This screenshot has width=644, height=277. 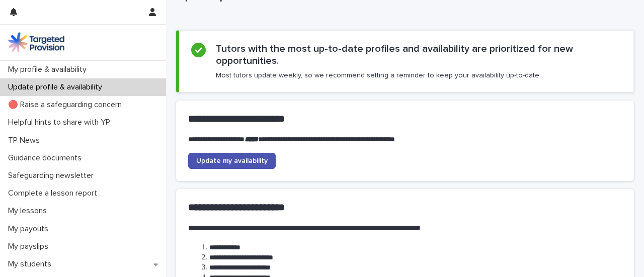 I want to click on p: Complete a lesson report, so click(x=54, y=193).